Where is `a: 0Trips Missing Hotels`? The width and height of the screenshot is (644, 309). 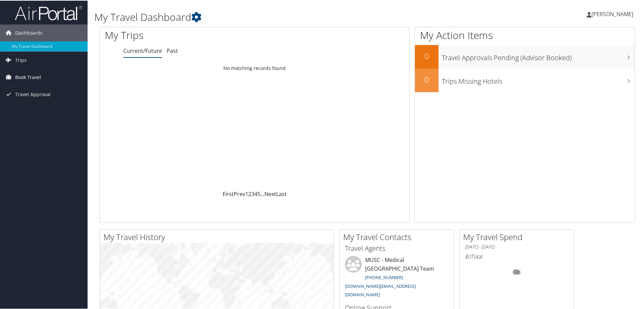 a: 0Trips Missing Hotels is located at coordinates (525, 80).